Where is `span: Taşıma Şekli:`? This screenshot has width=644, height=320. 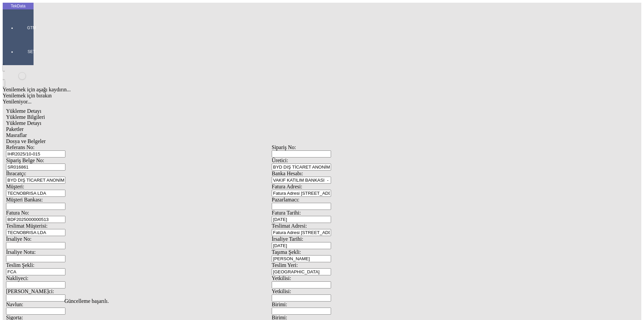
span: Taşıma Şekli: is located at coordinates (286, 252).